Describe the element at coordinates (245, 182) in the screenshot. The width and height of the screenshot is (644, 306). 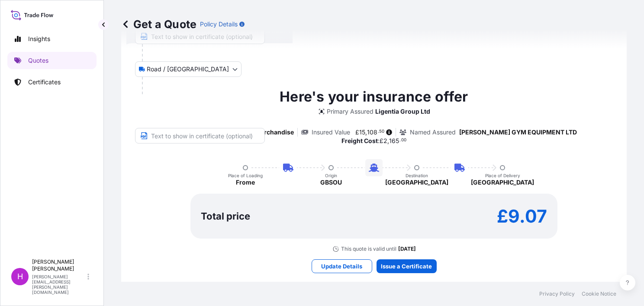
I see `p: Frome` at that location.